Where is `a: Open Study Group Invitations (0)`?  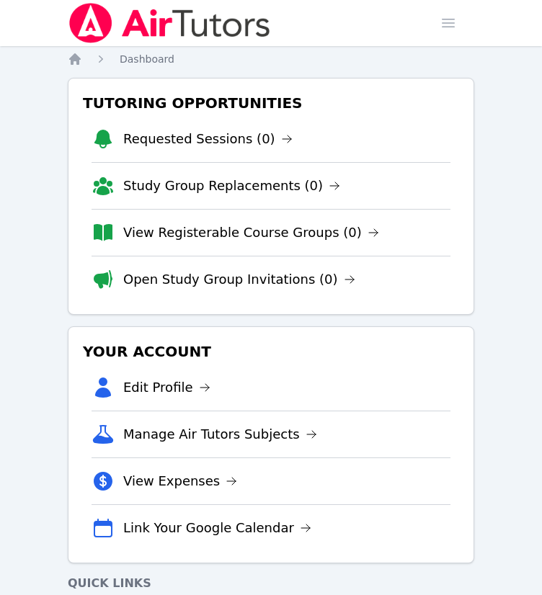
a: Open Study Group Invitations (0) is located at coordinates (239, 279).